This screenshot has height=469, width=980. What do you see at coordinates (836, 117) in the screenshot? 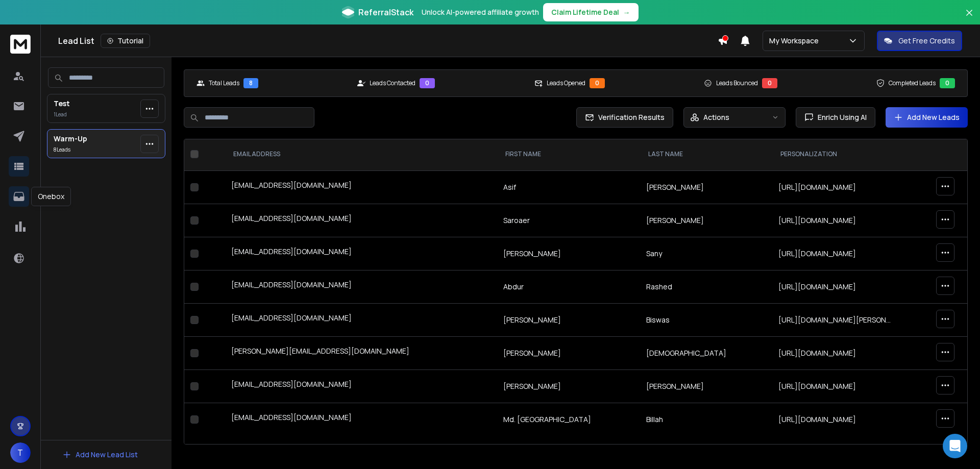
I see `button: Enrich Using AI` at bounding box center [836, 117].